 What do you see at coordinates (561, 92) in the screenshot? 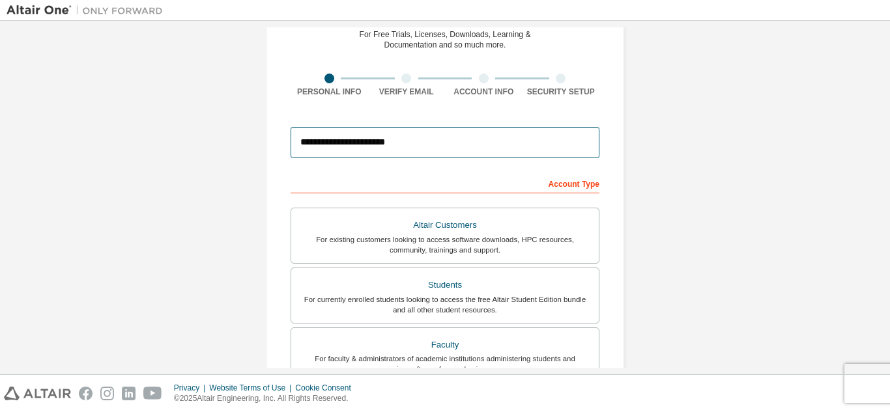
I see `div: Security Setup` at bounding box center [561, 92].